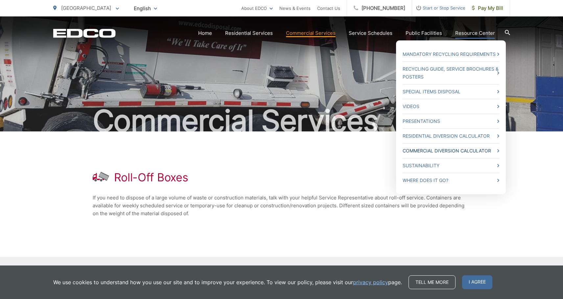 The height and width of the screenshot is (299, 563). I want to click on a: Special Items Disposal, so click(451, 92).